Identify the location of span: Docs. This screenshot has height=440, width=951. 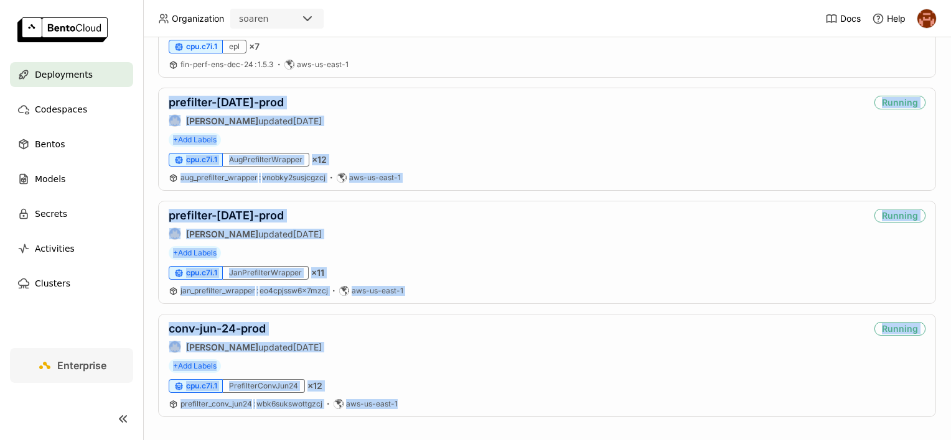
(850, 19).